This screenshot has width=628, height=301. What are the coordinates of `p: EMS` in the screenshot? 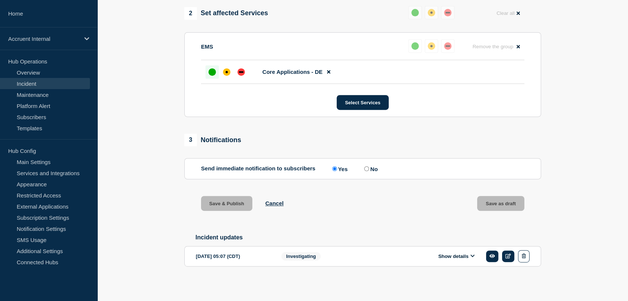 It's located at (207, 46).